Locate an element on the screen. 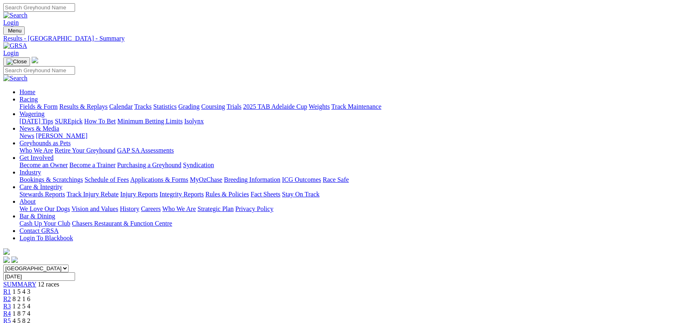 This screenshot has height=323, width=682. div: Racing is located at coordinates (349, 107).